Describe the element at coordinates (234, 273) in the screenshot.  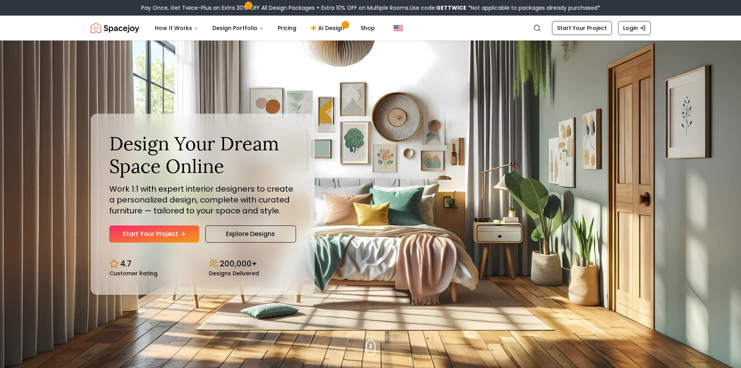
I see `small: Designs Delivered` at that location.